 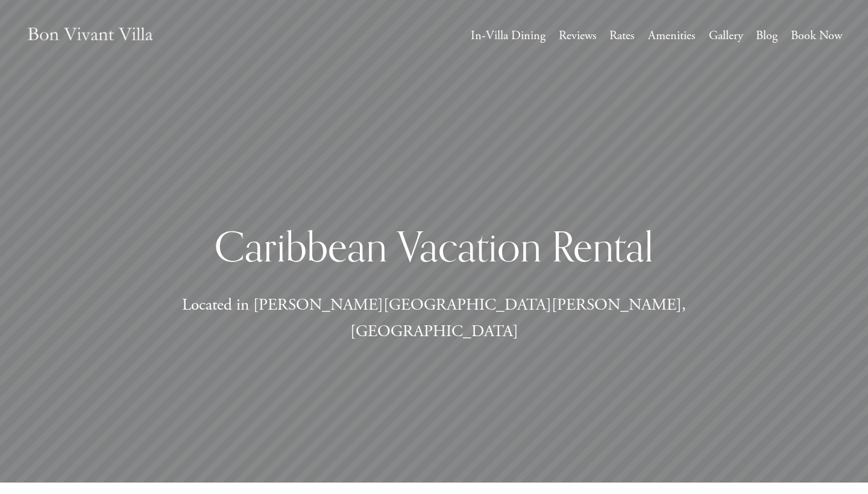 What do you see at coordinates (672, 36) in the screenshot?
I see `a: Amenities` at bounding box center [672, 36].